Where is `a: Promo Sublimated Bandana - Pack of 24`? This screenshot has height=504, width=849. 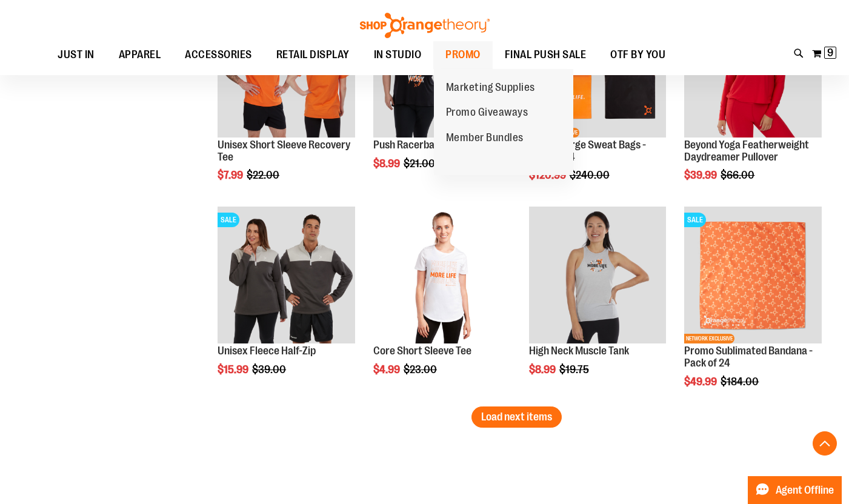
a: Promo Sublimated Bandana - Pack of 24 is located at coordinates (748, 357).